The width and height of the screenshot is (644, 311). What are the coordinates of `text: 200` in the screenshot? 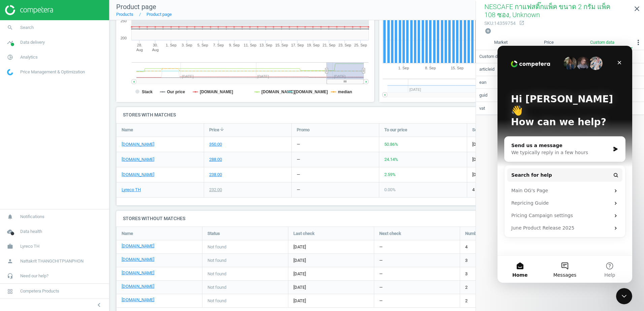 It's located at (124, 38).